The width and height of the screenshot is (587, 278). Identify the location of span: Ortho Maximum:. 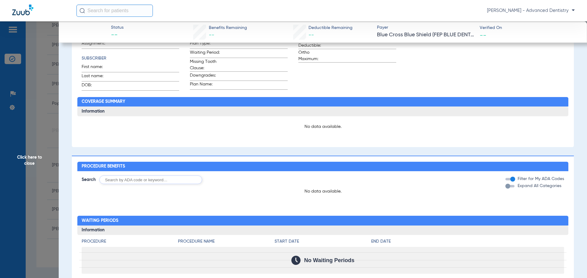
(313, 56).